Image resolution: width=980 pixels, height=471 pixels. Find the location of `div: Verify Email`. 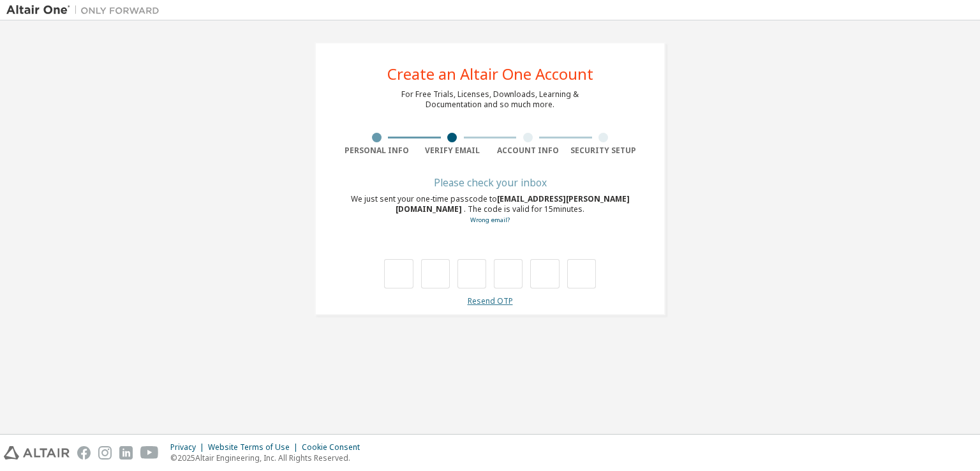

div: Verify Email is located at coordinates (452, 151).